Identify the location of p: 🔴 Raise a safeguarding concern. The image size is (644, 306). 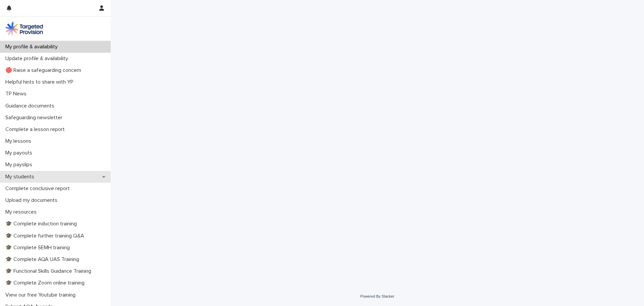
(45, 70).